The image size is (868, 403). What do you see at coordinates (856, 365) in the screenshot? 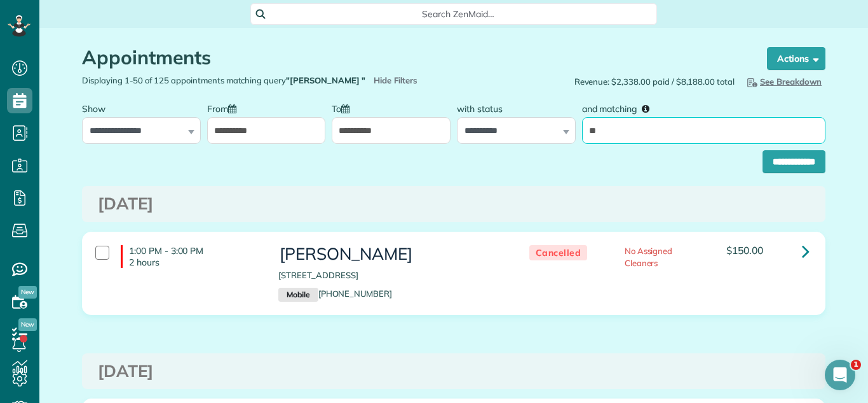
I see `span: 1` at bounding box center [856, 365].